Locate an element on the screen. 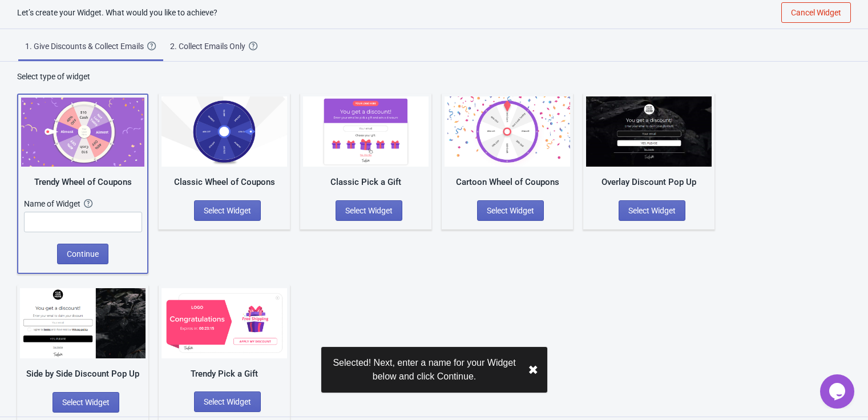 This screenshot has height=420, width=868. button: Cancel Widget is located at coordinates (816, 13).